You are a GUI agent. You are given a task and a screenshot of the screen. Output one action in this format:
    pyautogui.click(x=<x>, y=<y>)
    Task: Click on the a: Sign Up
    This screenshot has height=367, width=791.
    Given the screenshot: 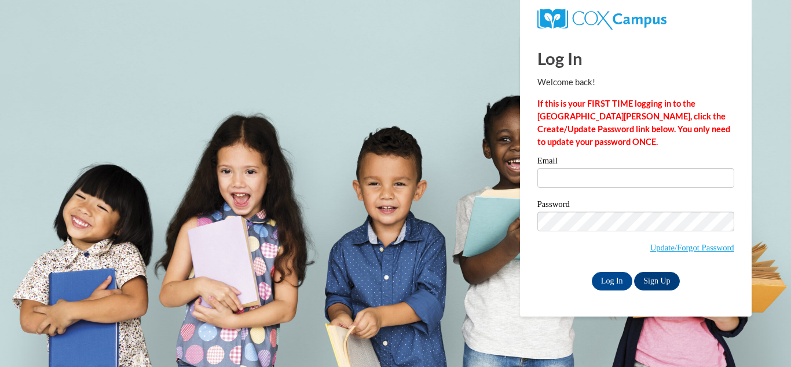 What is the action you would take?
    pyautogui.click(x=657, y=281)
    